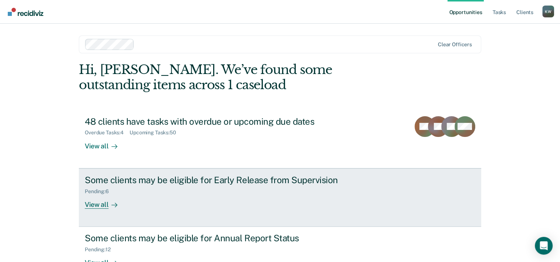 The image size is (560, 262). What do you see at coordinates (280, 139) in the screenshot?
I see `a: 48 clients have tasks with overdue or upcoming due datesOverdue Tasks:4Upcoming Tasks:50View all` at bounding box center [280, 139].